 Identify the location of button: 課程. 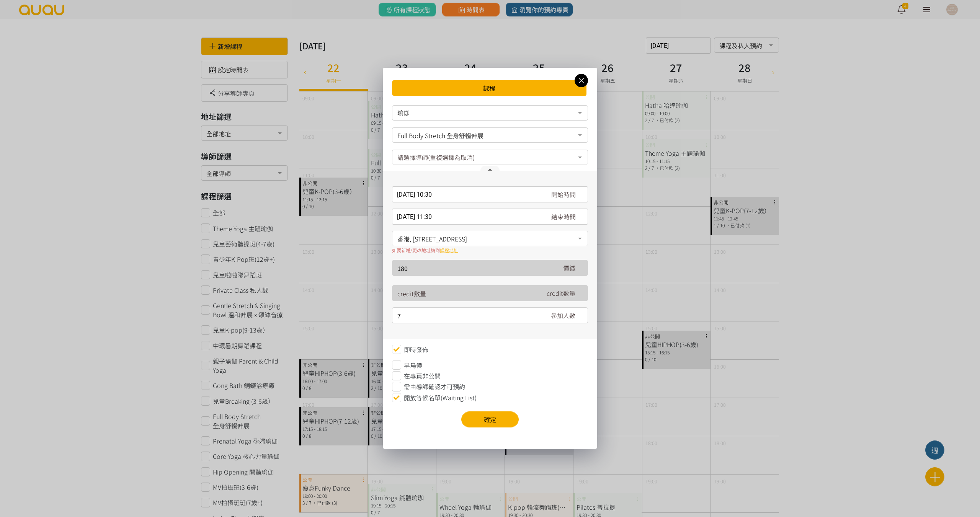
(489, 88).